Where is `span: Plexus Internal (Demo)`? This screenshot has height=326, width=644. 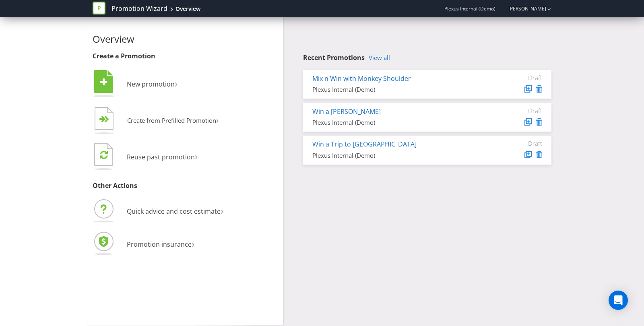 span: Plexus Internal (Demo) is located at coordinates (470, 8).